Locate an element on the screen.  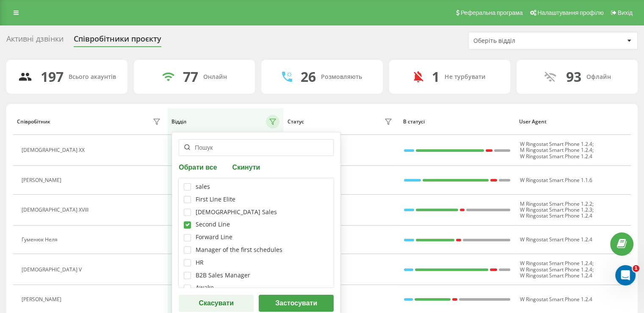
div: Статус is located at coordinates (296, 122).